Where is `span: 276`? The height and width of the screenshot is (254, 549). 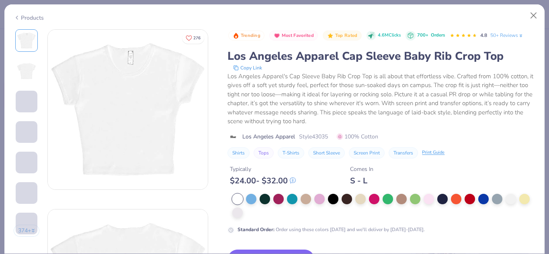 span: 276 is located at coordinates (197, 38).